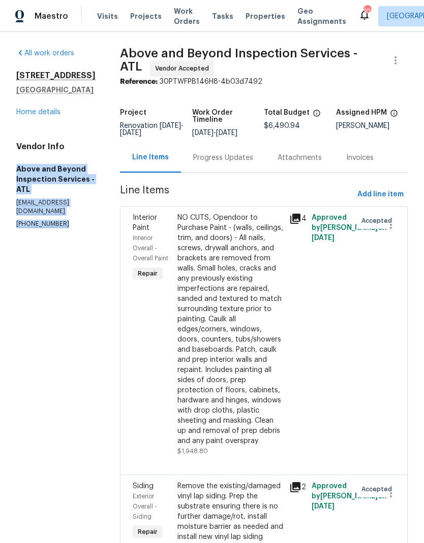 This screenshot has height=543, width=424. Describe the element at coordinates (322, 16) in the screenshot. I see `span: Geo Assignments` at that location.